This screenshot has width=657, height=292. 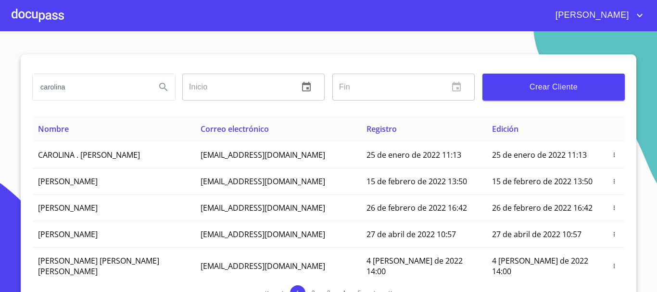 I want to click on button: account of current user, so click(x=597, y=15).